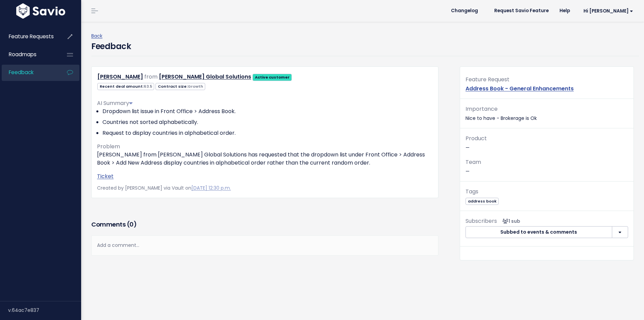  I want to click on div: Add a comment..., so click(264, 245).